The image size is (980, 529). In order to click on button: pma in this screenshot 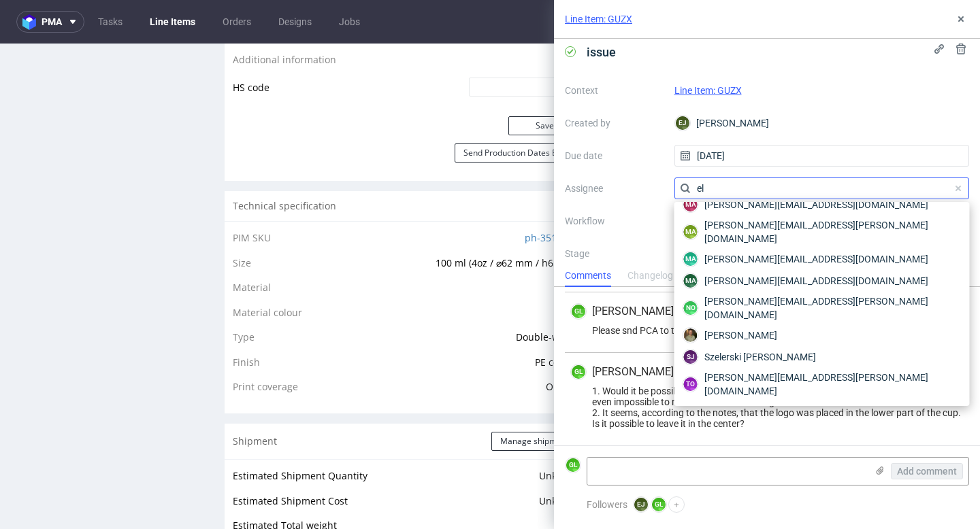, I will do `click(50, 22)`.